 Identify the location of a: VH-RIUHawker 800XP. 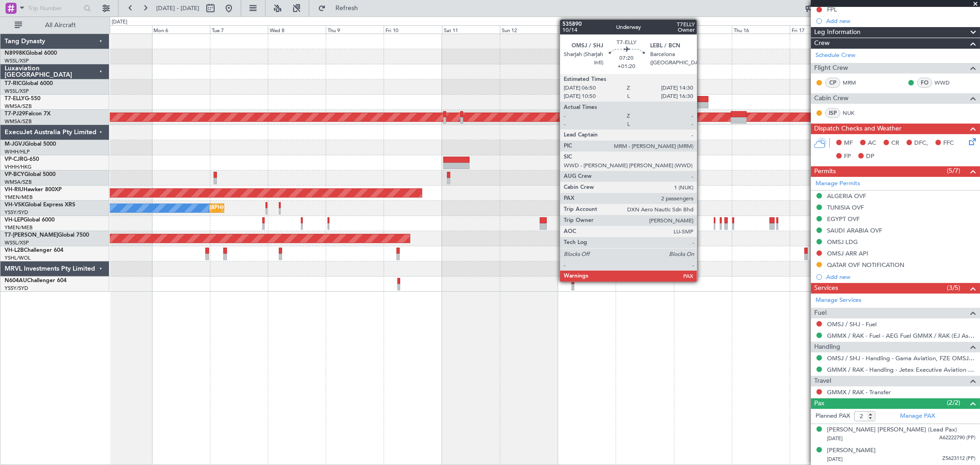
(33, 190).